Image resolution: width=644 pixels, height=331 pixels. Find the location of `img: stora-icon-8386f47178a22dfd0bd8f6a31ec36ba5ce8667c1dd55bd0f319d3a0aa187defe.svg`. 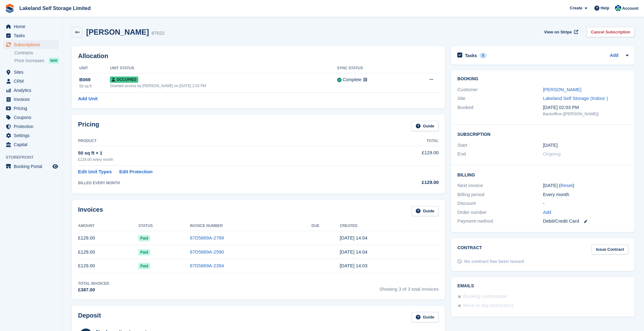

img: stora-icon-8386f47178a22dfd0bd8f6a31ec36ba5ce8667c1dd55bd0f319d3a0aa187defe.svg is located at coordinates (10, 8).